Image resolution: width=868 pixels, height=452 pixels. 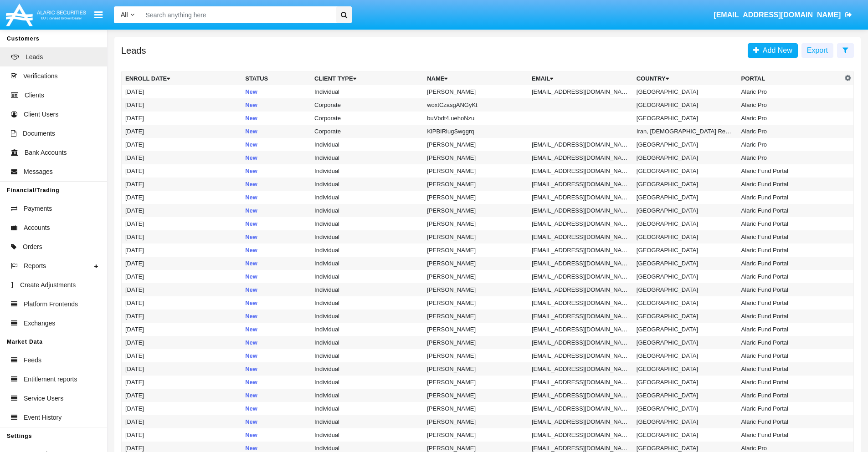 What do you see at coordinates (367, 105) in the screenshot?
I see `td: Corporate` at bounding box center [367, 105].